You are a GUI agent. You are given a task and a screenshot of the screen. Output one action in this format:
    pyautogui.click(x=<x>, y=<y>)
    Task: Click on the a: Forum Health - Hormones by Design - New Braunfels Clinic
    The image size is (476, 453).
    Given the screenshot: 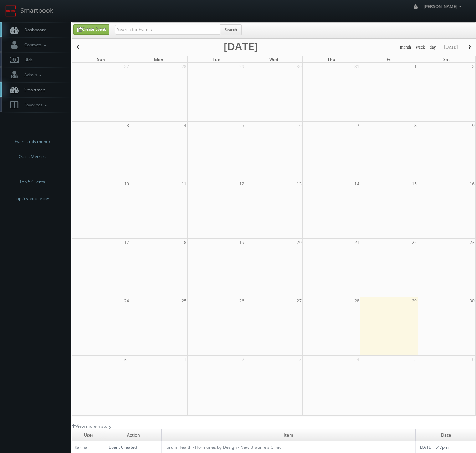 What is the action you would take?
    pyautogui.click(x=223, y=446)
    